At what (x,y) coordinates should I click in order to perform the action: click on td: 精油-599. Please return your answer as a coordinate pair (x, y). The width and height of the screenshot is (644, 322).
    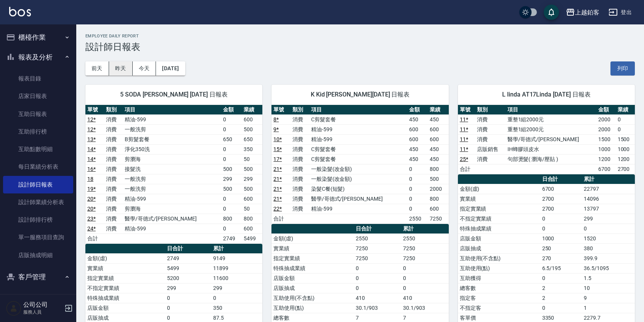
    Looking at the image, I should click on (172, 199).